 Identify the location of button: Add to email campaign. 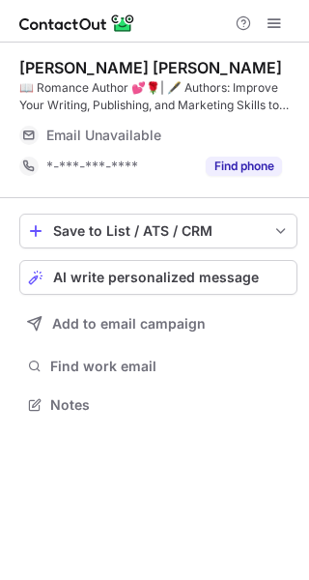
(159, 324).